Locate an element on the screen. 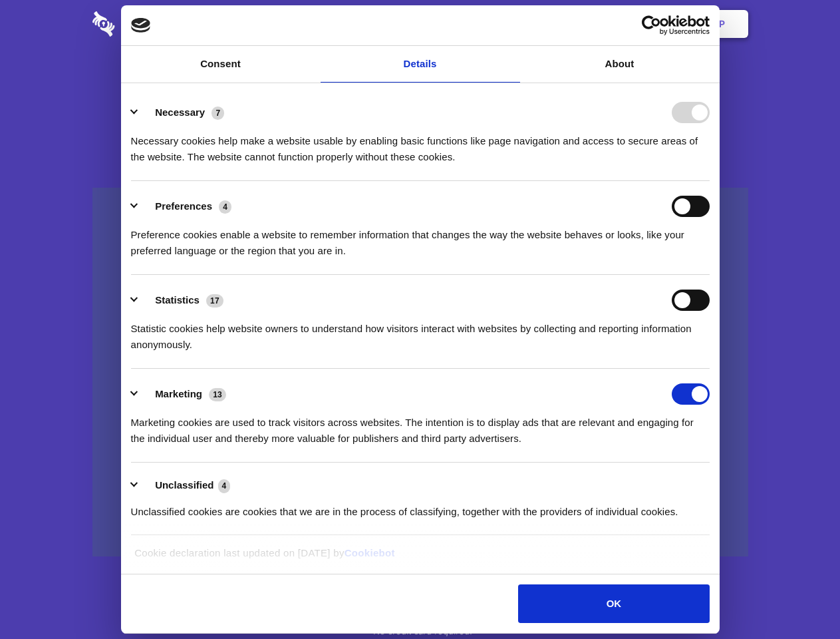 This screenshot has height=639, width=840. button: Necessary (7) is located at coordinates (182, 112).